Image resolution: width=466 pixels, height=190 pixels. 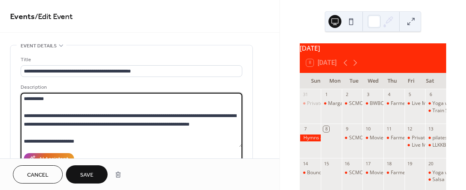 What do you see at coordinates (389, 163) in the screenshot?
I see `div: 18` at bounding box center [389, 163].